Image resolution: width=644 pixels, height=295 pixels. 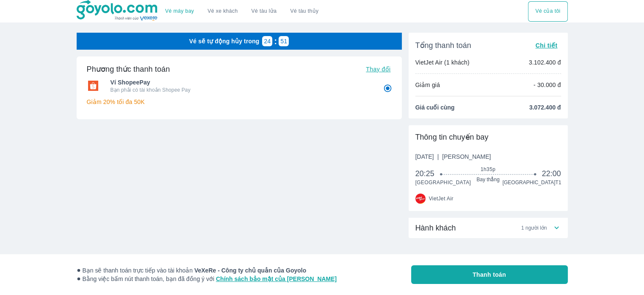 I want to click on span: 20:25, so click(x=429, y=174).